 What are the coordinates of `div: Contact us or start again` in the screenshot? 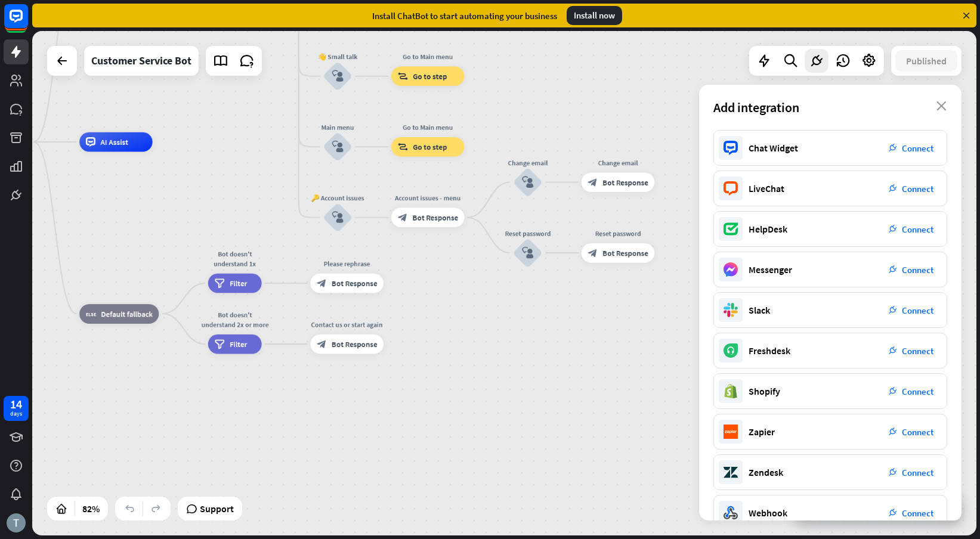 It's located at (347, 325).